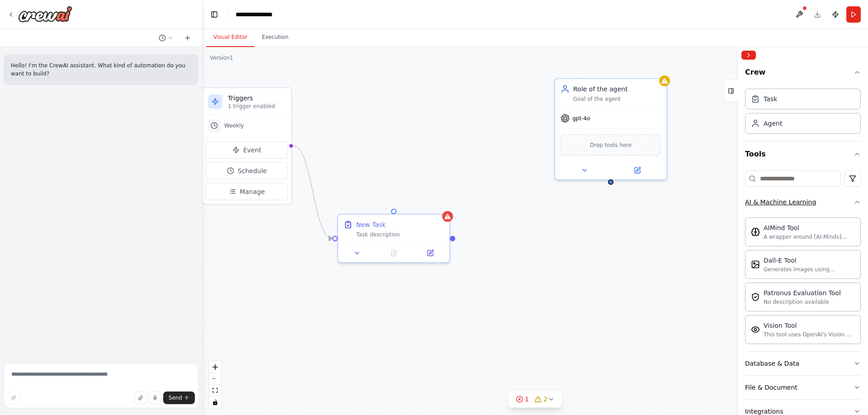 Image resolution: width=868 pixels, height=415 pixels. Describe the element at coordinates (756, 265) in the screenshot. I see `img: Dalletool` at that location.